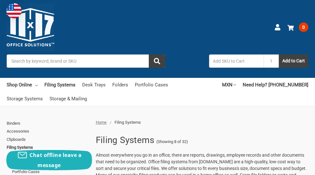 The height and width of the screenshot is (175, 315). Describe the element at coordinates (293, 61) in the screenshot. I see `button: Add to Cart` at that location.